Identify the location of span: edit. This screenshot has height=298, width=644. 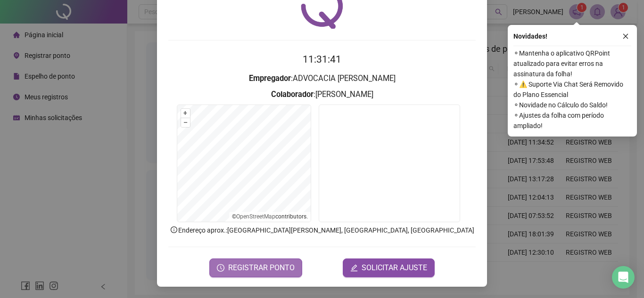
(354, 268).